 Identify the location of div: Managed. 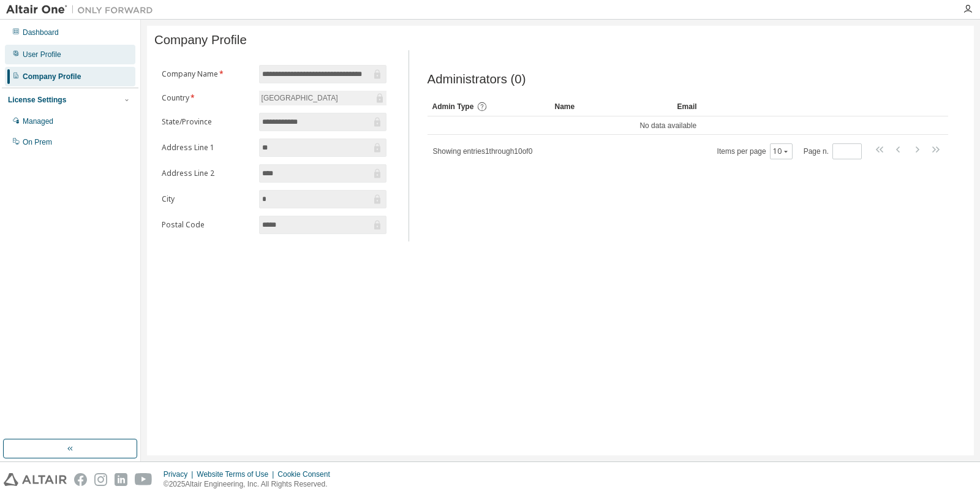
(38, 121).